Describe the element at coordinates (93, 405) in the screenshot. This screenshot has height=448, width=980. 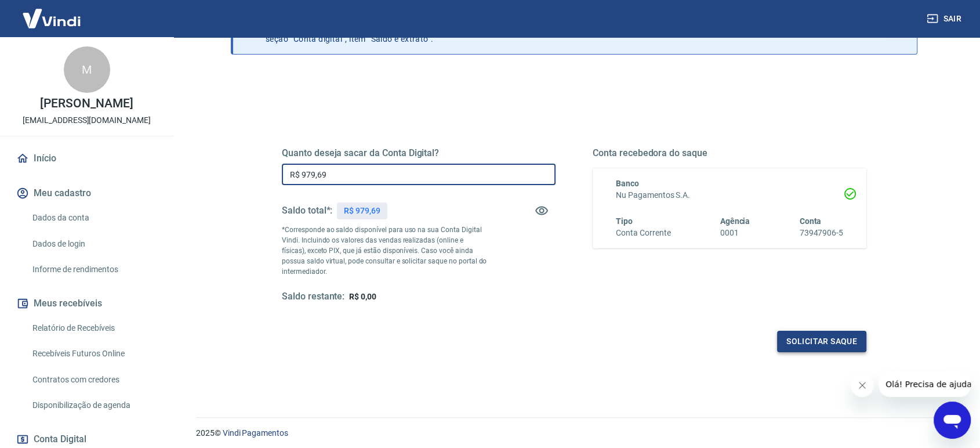
I see `a: Disponibilização de agenda` at that location.